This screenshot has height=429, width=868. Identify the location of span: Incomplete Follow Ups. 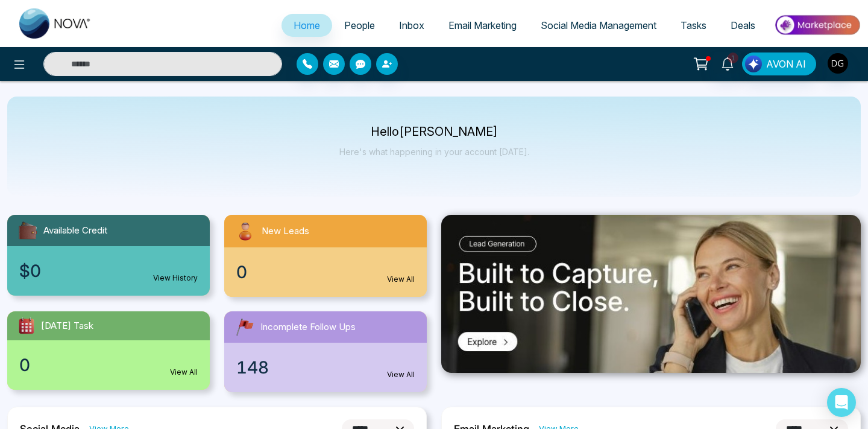
(308, 327).